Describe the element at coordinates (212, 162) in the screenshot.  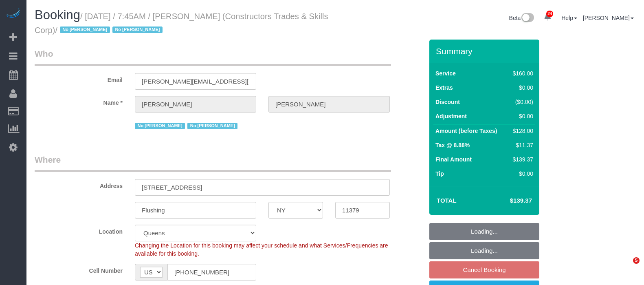
I see `legend: Where` at that location.